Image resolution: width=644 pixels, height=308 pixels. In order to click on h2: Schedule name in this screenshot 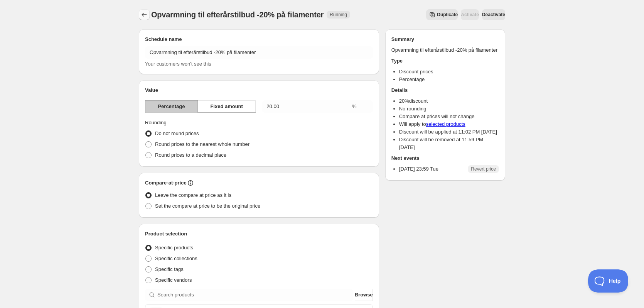, I will do `click(259, 40)`.